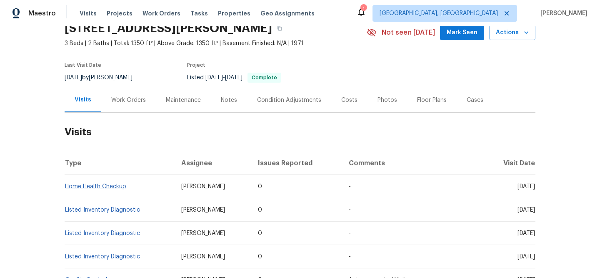 The width and height of the screenshot is (600, 278). What do you see at coordinates (288, 13) in the screenshot?
I see `span: Geo Assignments` at bounding box center [288, 13].